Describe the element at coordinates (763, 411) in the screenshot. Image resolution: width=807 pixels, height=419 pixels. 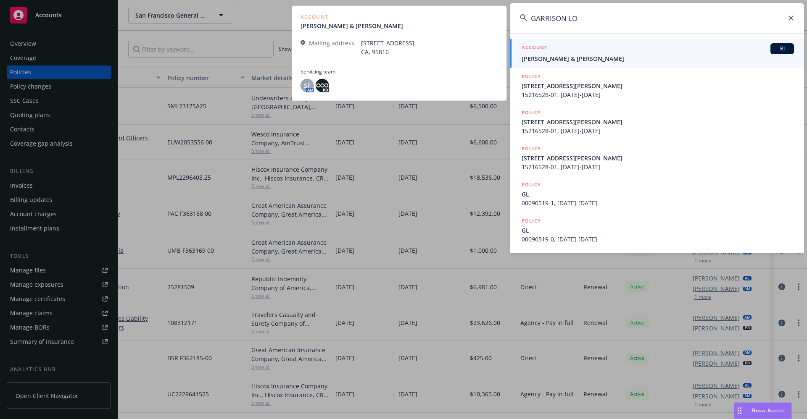
I see `button: Nova Assist` at that location.